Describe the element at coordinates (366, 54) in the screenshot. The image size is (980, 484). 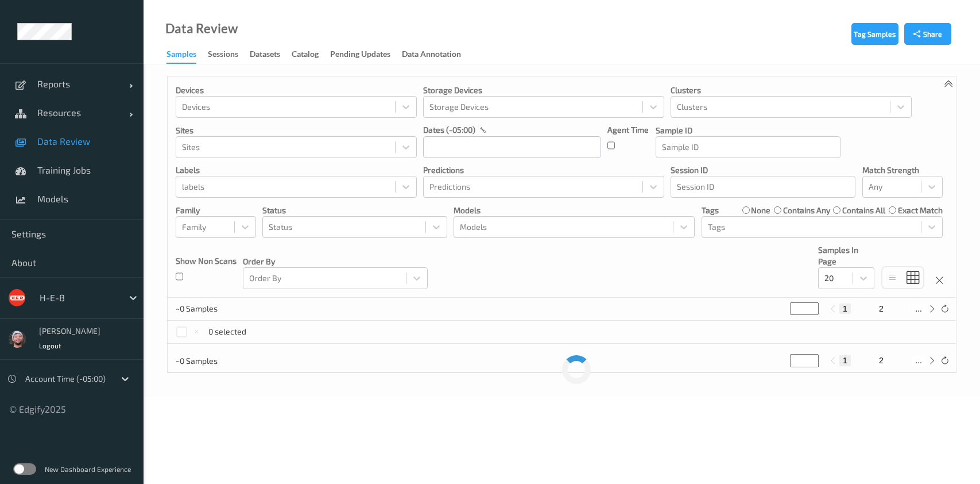
I see `a: Pending Updates` at that location.